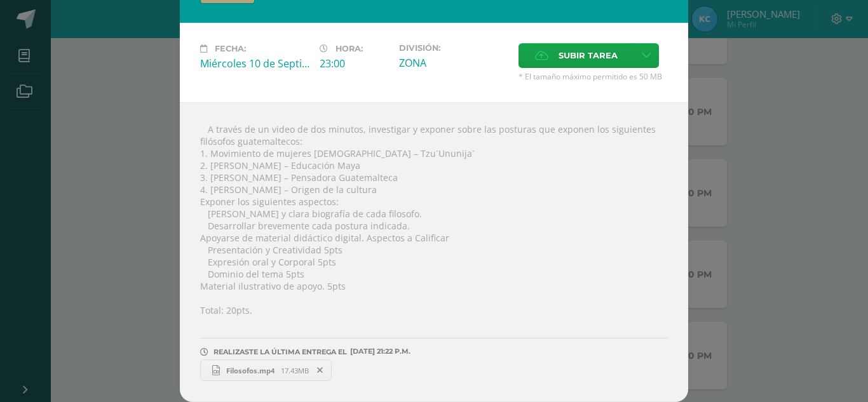 The image size is (868, 402). I want to click on div: Miércoles 10 de Septiembre, so click(255, 64).